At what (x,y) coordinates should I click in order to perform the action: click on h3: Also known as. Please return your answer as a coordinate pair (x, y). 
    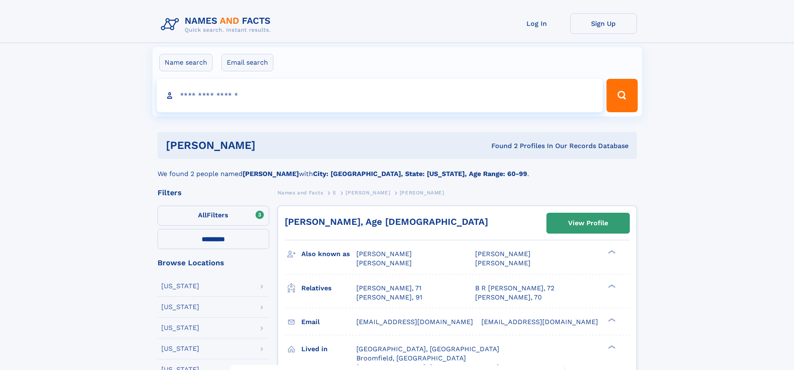
    Looking at the image, I should click on (329, 254).